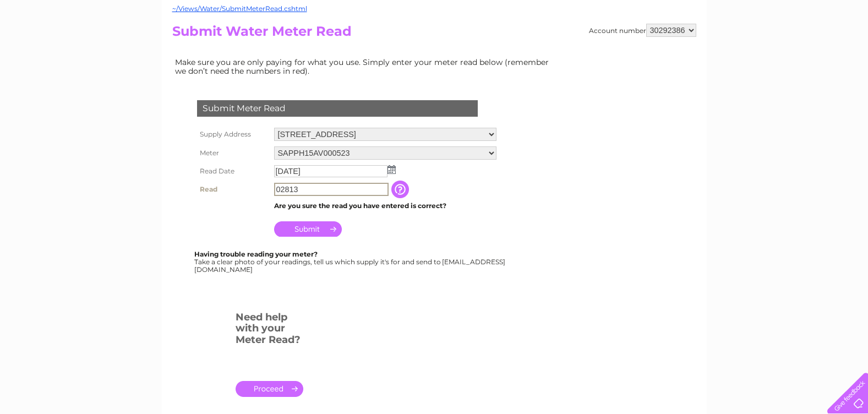  I want to click on th: Meter, so click(233, 153).